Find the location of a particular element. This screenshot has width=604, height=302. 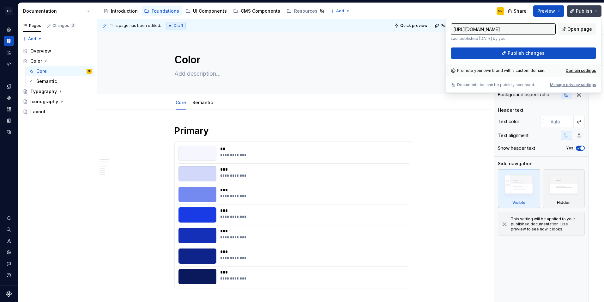

span: Draft is located at coordinates (179, 26).